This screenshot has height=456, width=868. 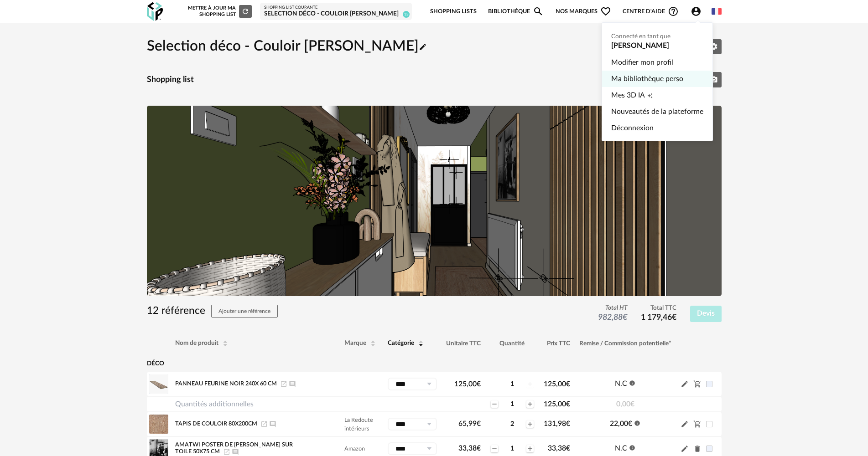 I want to click on button: Camera icon, so click(x=714, y=79).